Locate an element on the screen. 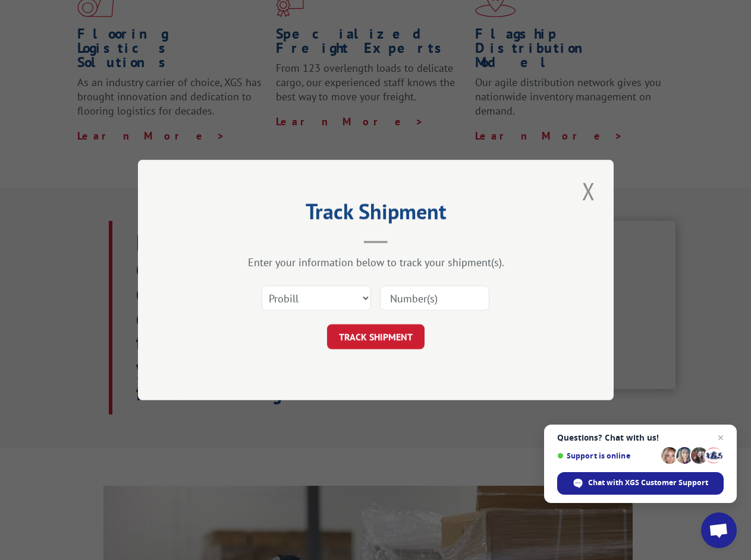 This screenshot has height=560, width=751. div: Enter your information below to track your shipment(s). is located at coordinates (376, 262).